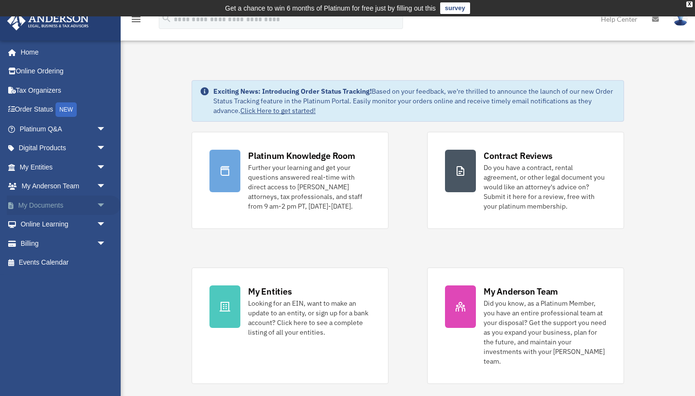 The height and width of the screenshot is (396, 695). I want to click on div: Contract Reviews, so click(518, 155).